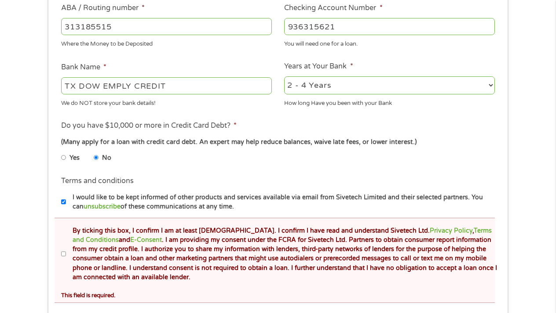 The height and width of the screenshot is (313, 556). Describe the element at coordinates (146, 240) in the screenshot. I see `a: E-Consent` at that location.